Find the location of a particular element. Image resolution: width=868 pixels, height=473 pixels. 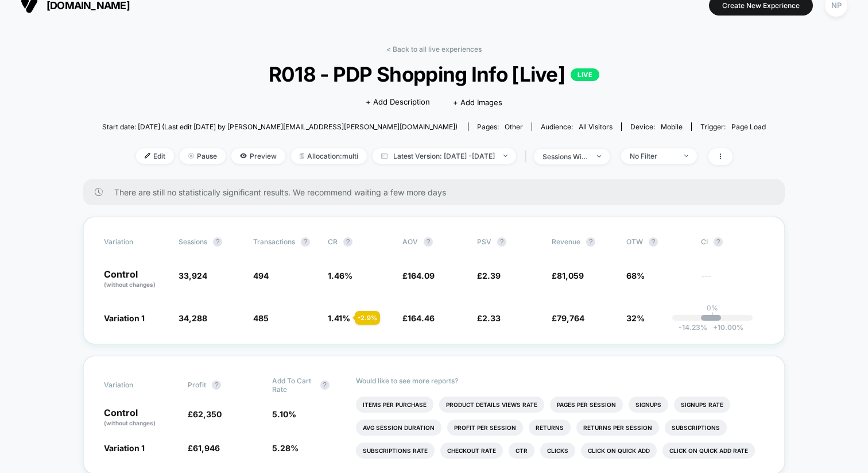

div: sessions with impression is located at coordinates (566, 156).